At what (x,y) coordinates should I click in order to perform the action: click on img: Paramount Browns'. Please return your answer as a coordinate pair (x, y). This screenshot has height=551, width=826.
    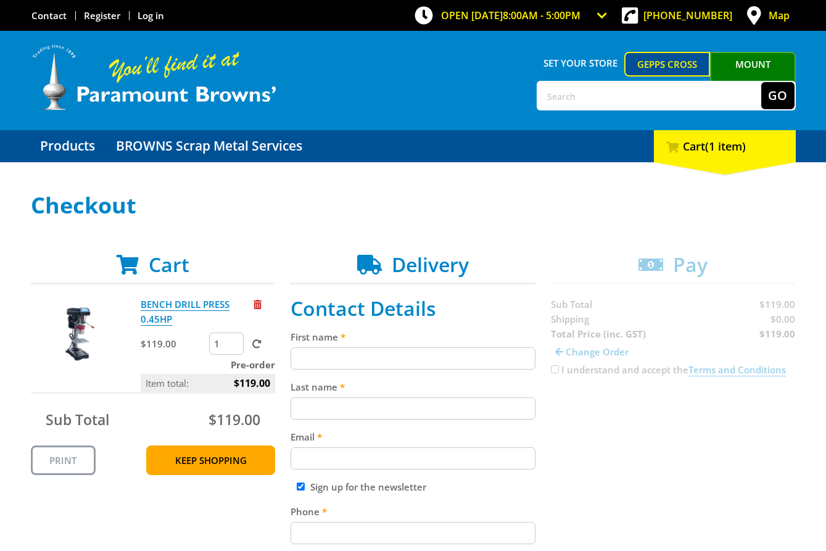
    Looking at the image, I should click on (154, 77).